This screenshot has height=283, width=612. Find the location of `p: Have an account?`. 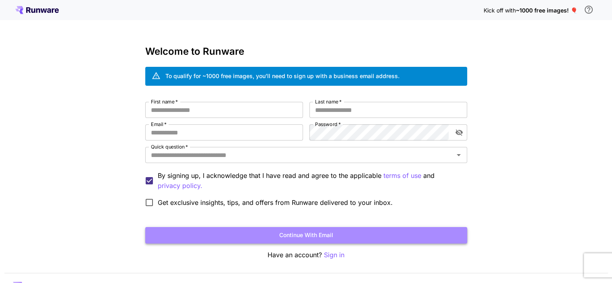

p: Have an account? is located at coordinates (306, 255).